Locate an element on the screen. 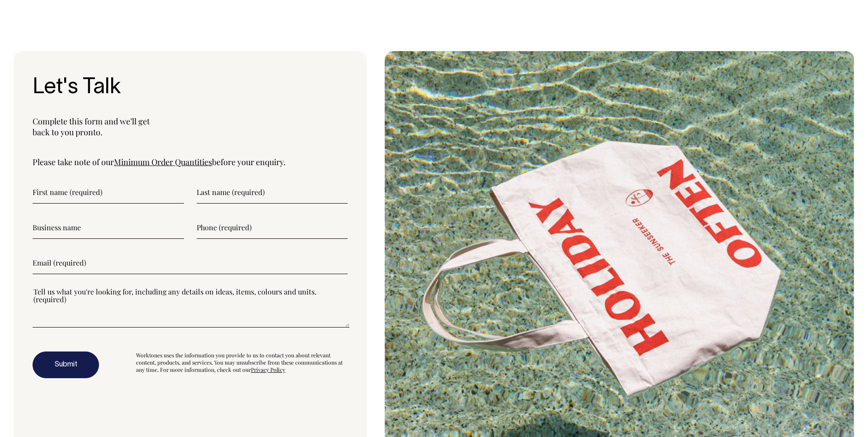 The height and width of the screenshot is (437, 868). input: Last name (required) is located at coordinates (272, 192).